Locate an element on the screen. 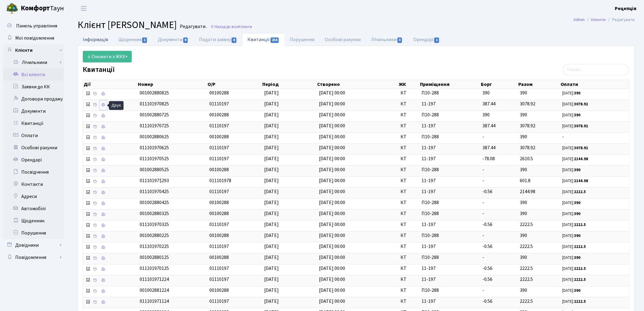 This screenshot has height=311, width=644. span: 001002881224 is located at coordinates (154, 290).